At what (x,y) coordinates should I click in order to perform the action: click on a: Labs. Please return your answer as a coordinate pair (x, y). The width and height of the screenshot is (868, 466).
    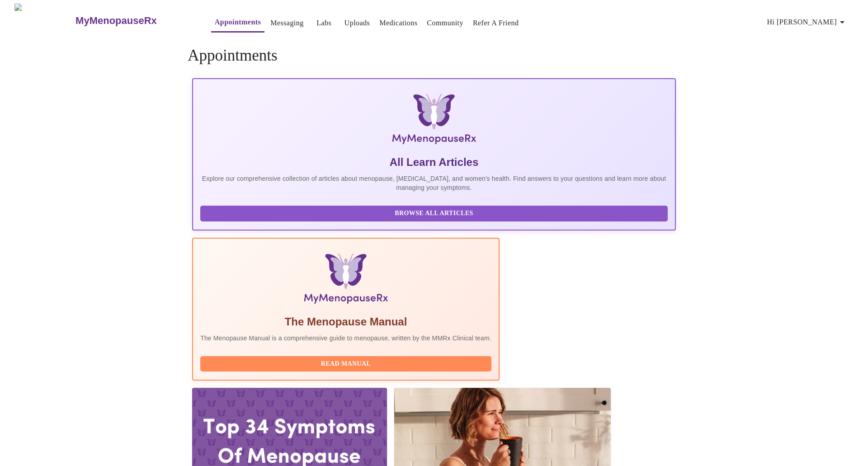
    Looking at the image, I should click on (324, 23).